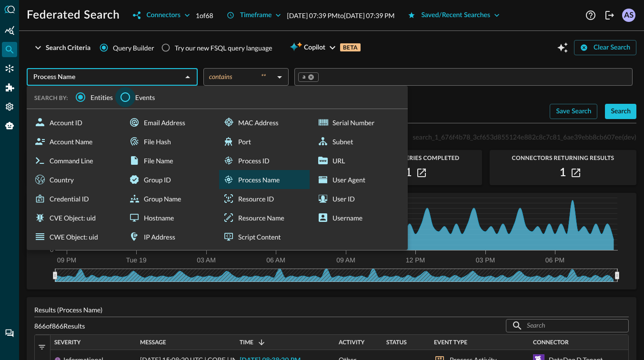  I want to click on button: Close, so click(188, 77).